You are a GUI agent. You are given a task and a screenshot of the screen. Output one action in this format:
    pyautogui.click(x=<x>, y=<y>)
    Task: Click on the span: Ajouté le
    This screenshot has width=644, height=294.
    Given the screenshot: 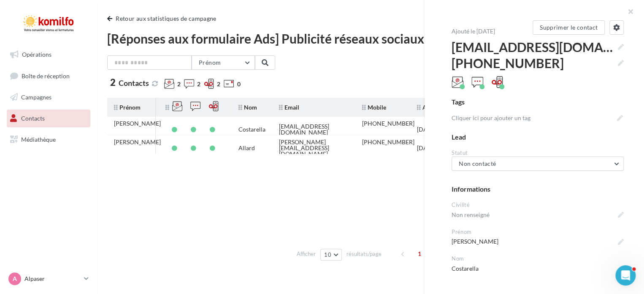 What is the action you would take?
    pyautogui.click(x=431, y=107)
    